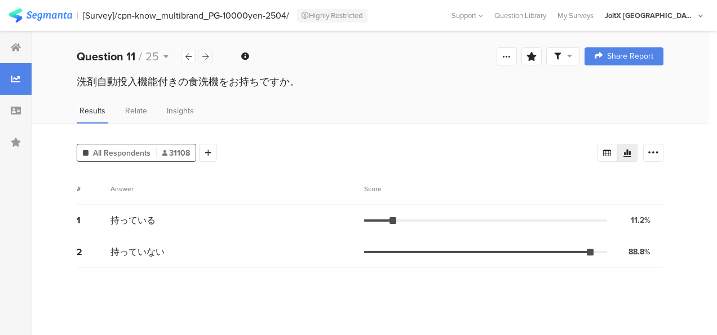 The height and width of the screenshot is (335, 717). I want to click on span: Results, so click(92, 111).